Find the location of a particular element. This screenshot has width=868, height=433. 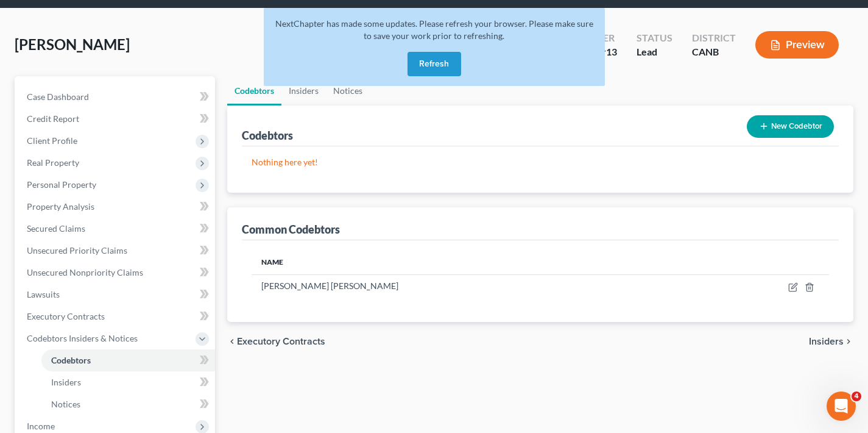

span: Notices is located at coordinates (66, 403).